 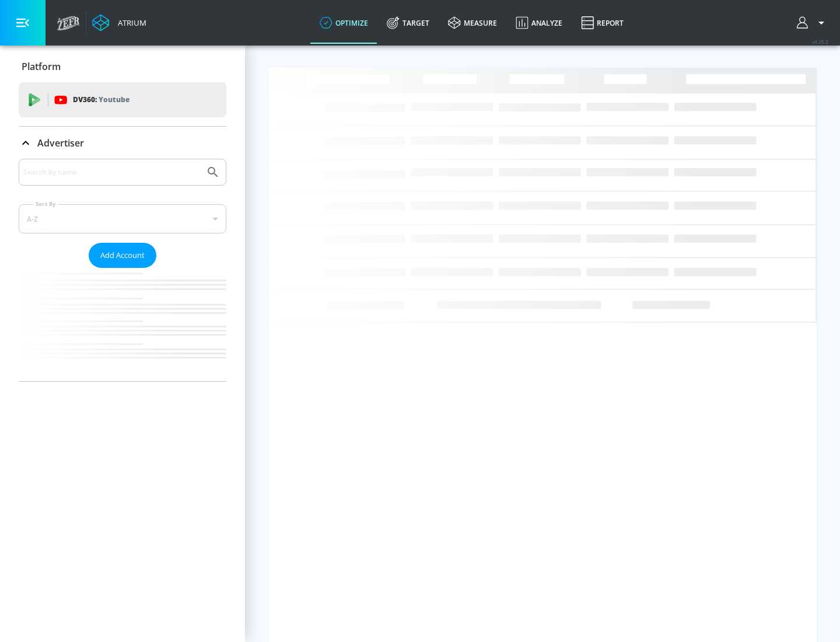 I want to click on a: Report, so click(x=602, y=23).